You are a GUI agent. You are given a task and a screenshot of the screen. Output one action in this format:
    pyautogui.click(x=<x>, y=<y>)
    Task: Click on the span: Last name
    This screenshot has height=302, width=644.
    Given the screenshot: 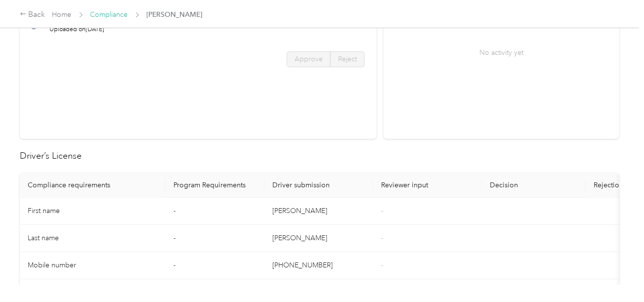 What is the action you would take?
    pyautogui.click(x=43, y=238)
    